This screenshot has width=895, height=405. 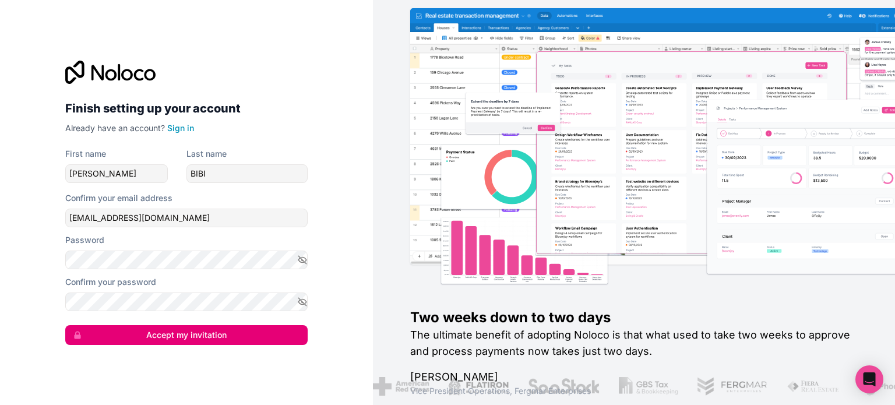 I want to click on span: Already have an account?, so click(x=115, y=128).